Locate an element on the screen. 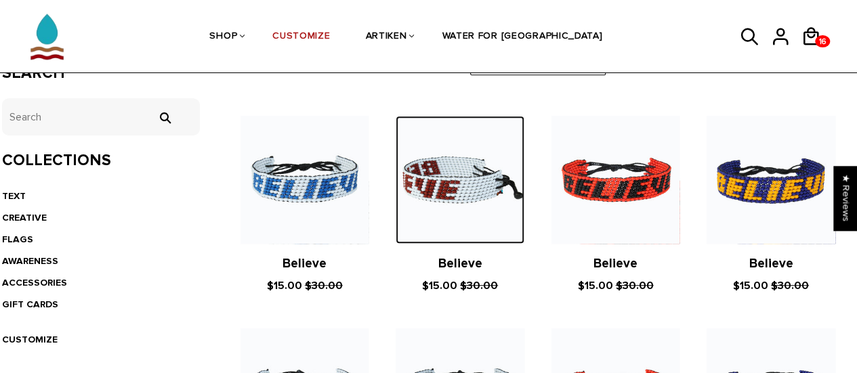 This screenshot has height=373, width=857. a: GIFT CARDS is located at coordinates (30, 304).